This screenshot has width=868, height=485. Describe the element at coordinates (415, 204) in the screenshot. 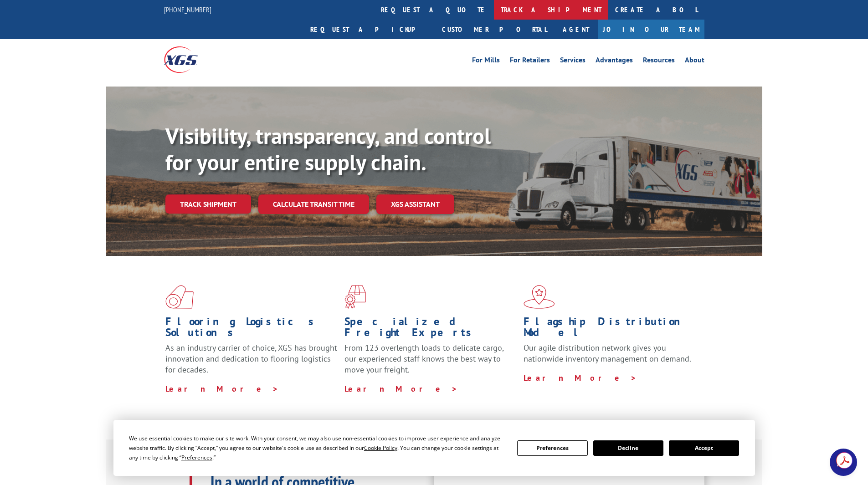

I see `a: XGS ASSISTANT` at that location.